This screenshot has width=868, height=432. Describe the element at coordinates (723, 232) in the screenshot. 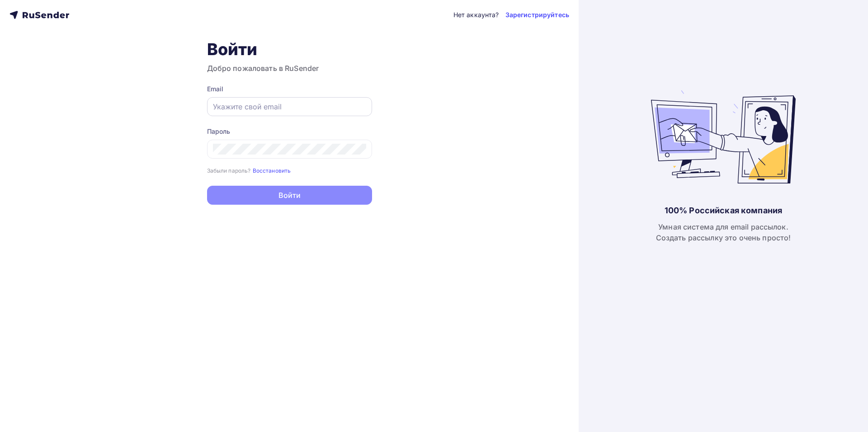

I see `div: Умная система для email рассылок. Создать рассылку это очень просто!` at that location.